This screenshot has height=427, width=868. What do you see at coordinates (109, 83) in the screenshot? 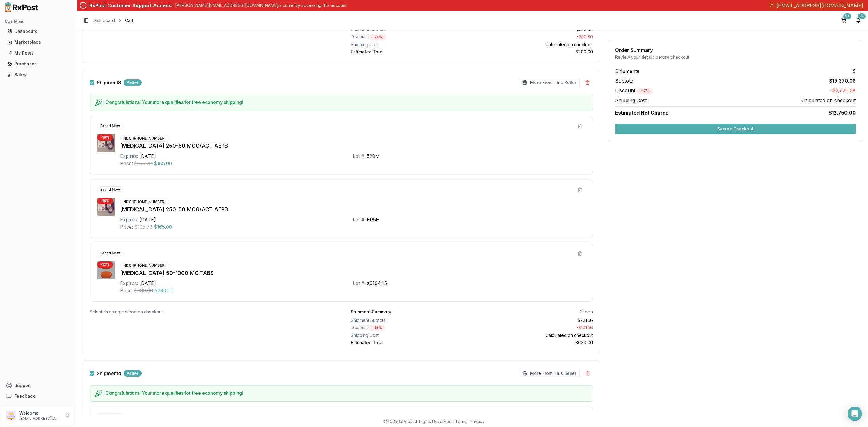
I see `label: Shipment 3` at bounding box center [109, 83].